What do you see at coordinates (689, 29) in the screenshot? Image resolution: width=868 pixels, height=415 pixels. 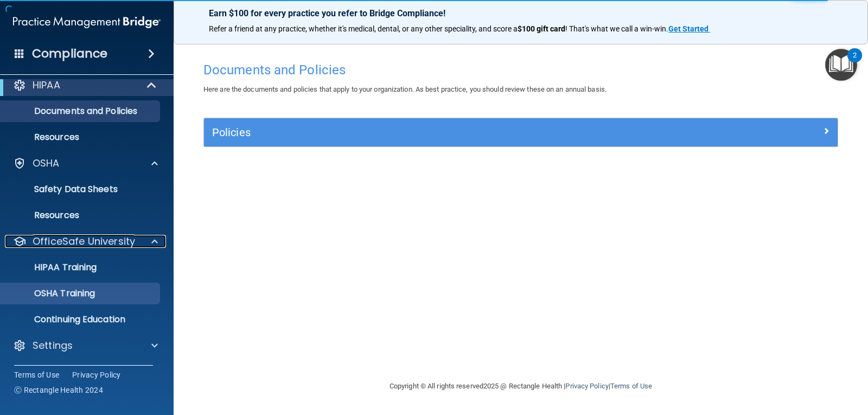 I see `a: Get Started` at bounding box center [689, 29].